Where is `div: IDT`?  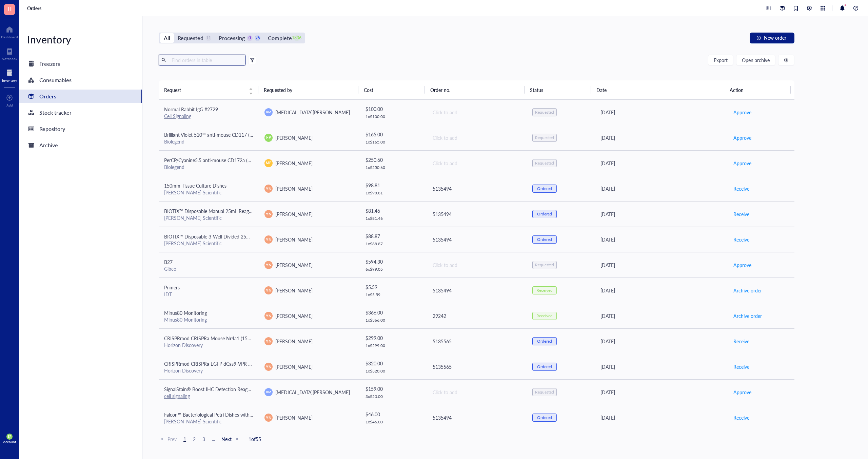 div: IDT is located at coordinates (209, 294).